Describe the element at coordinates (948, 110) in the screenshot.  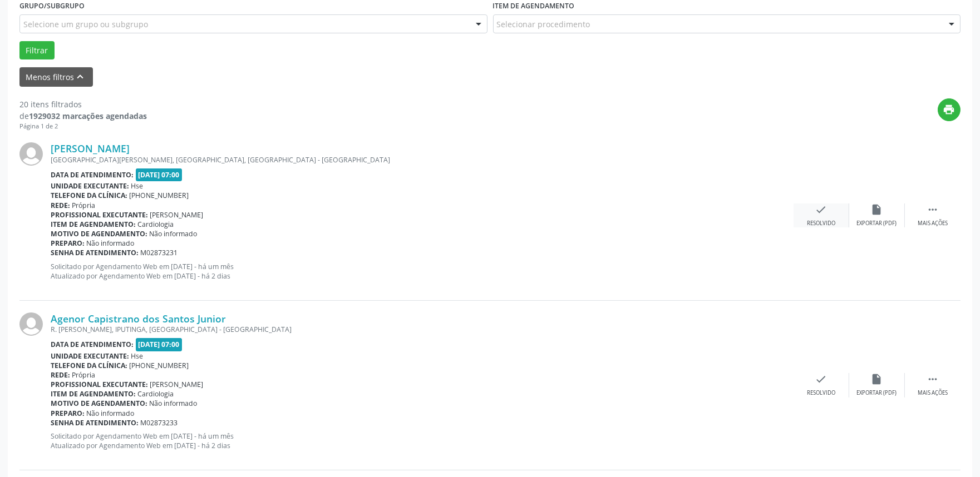
I see `button: print` at that location.